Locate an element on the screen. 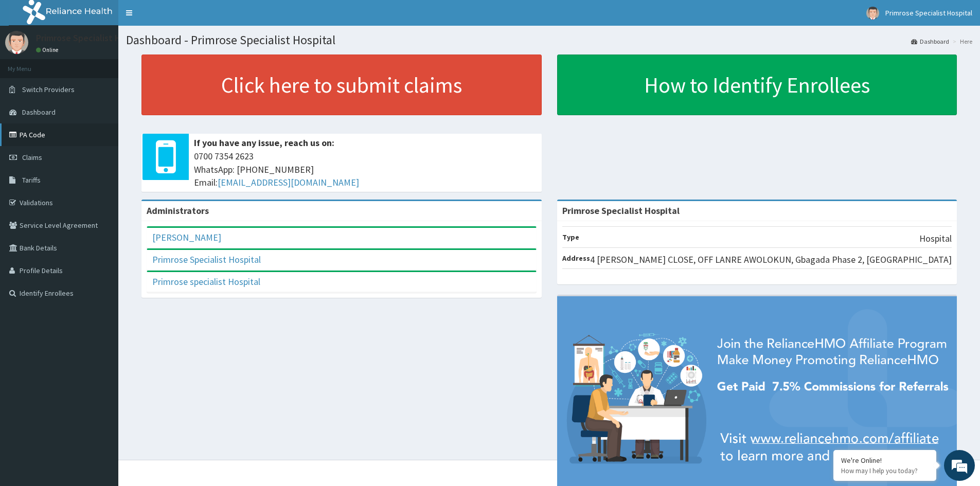  strong: Primrose Specialist Hospital is located at coordinates (620, 210).